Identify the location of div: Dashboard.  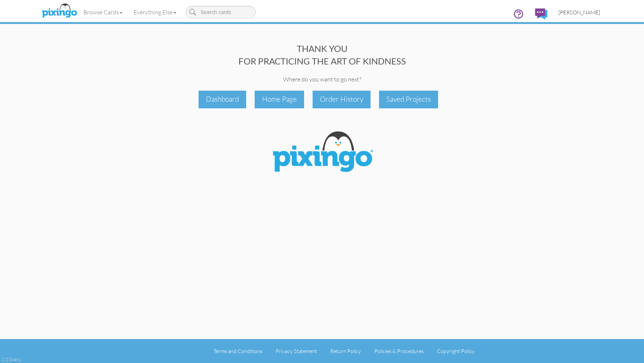
(222, 99).